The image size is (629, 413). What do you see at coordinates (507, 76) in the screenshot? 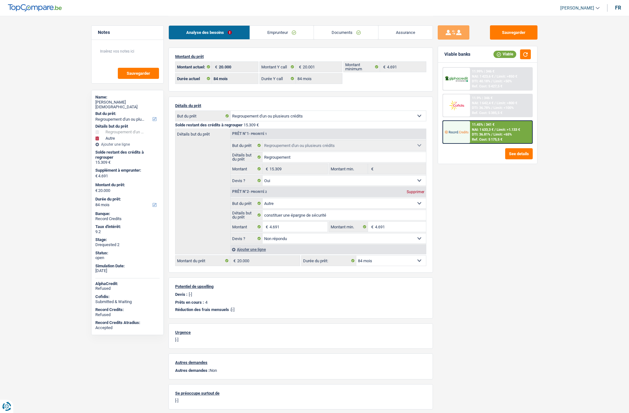
I see `span: Limit: >850 €` at bounding box center [507, 76].